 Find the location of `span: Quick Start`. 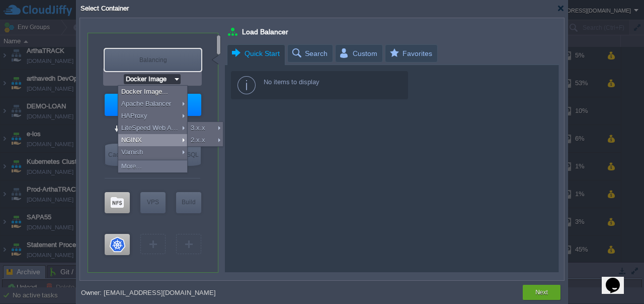

span: Quick Start is located at coordinates (255, 54).